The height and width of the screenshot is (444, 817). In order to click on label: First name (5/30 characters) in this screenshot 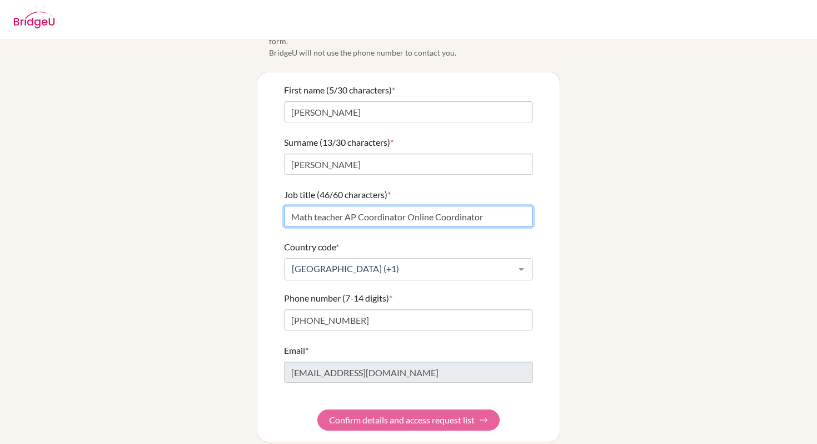, I will do `click(340, 90)`.